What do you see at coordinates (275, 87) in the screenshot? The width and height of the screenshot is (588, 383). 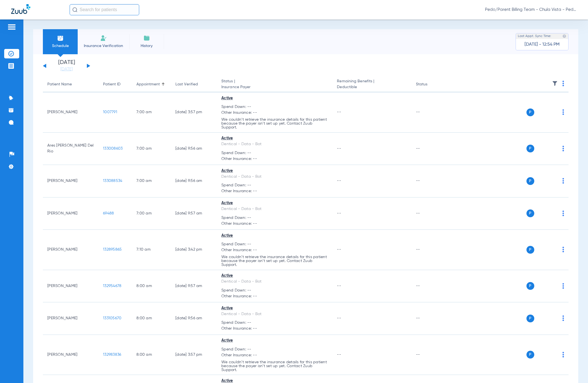 I see `span: Insurance Payer` at bounding box center [275, 87].